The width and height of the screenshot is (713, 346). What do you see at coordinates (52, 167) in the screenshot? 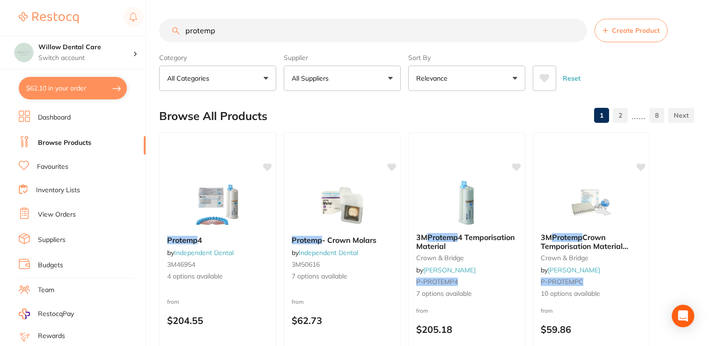
I see `a: Favourites` at bounding box center [52, 167].